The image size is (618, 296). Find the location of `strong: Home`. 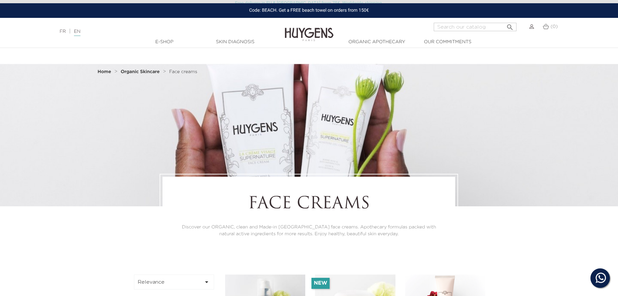

strong: Home is located at coordinates (104, 72).